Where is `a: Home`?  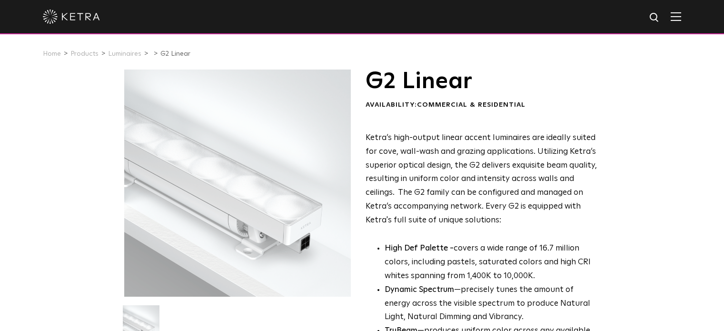
a: Home is located at coordinates (52, 54).